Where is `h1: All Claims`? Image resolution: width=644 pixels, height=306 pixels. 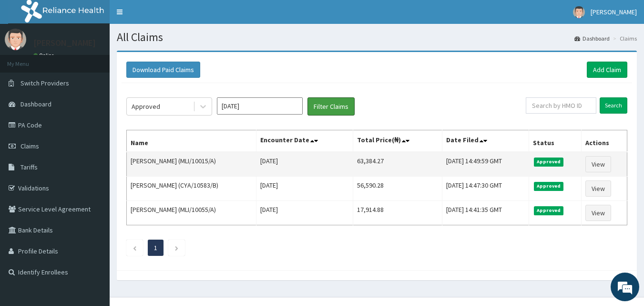
h1: All Claims is located at coordinates (377, 37).